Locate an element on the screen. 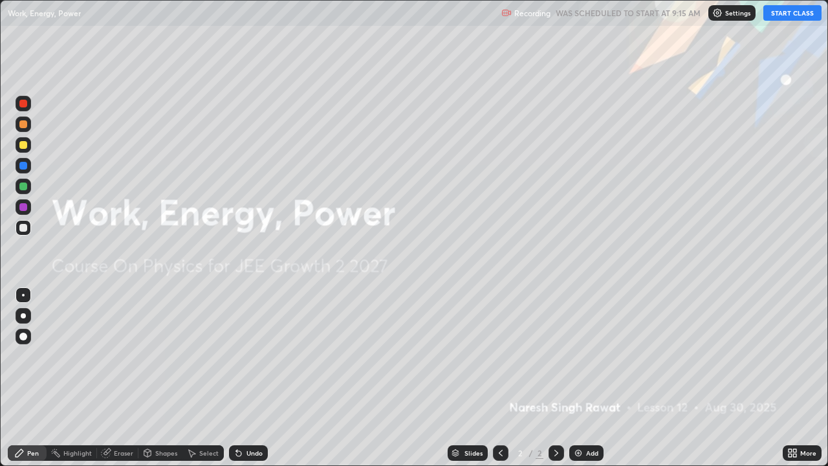 The image size is (828, 466). div: Undo is located at coordinates (254, 453).